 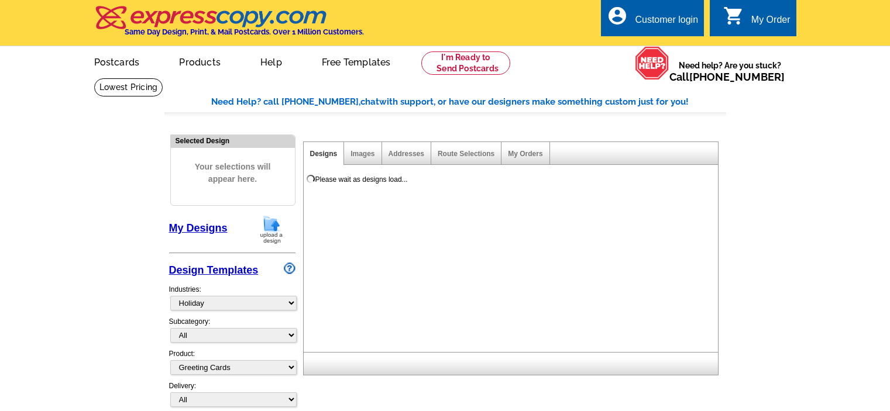 What do you see at coordinates (361, 180) in the screenshot?
I see `div: Please wait as designs load...` at bounding box center [361, 180].